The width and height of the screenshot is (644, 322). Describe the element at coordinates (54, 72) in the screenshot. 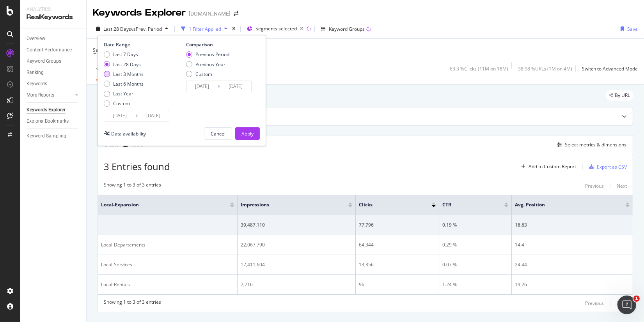

I see `a: Ranking` at that location.